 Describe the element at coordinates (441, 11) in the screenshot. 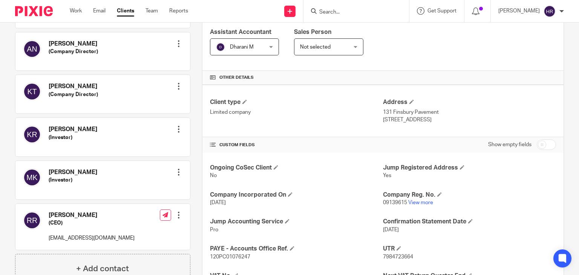

I see `span: Get Support` at that location.